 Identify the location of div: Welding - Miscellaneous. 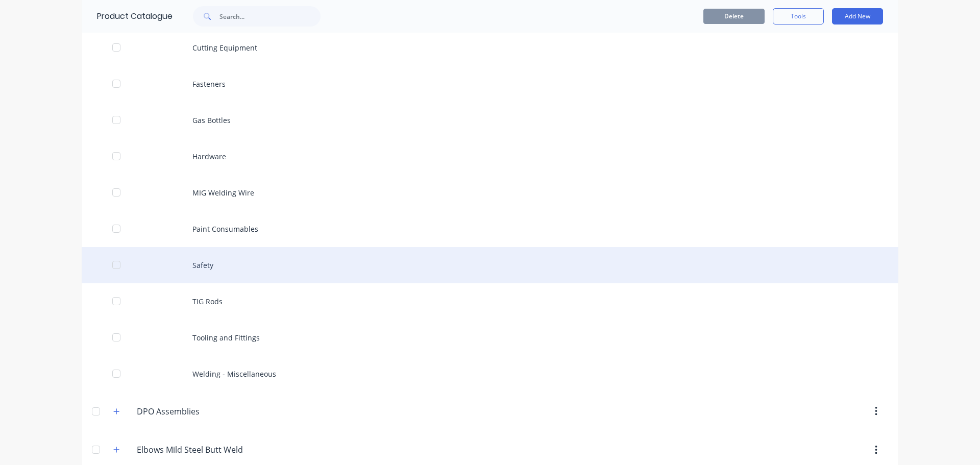
(490, 374).